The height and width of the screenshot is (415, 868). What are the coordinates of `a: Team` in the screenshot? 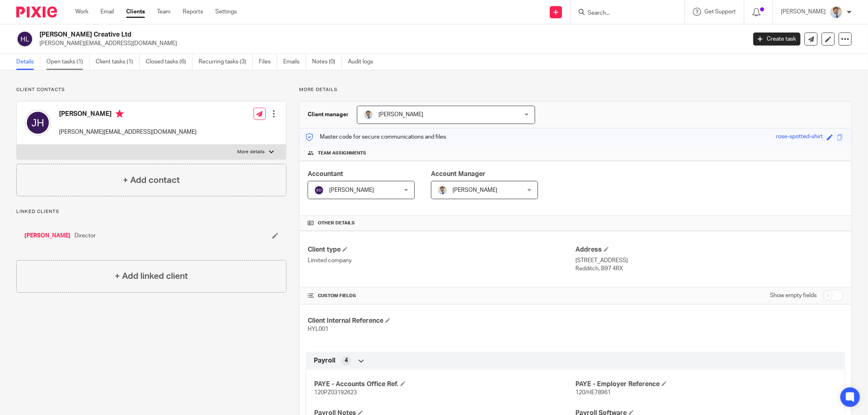 It's located at (163, 12).